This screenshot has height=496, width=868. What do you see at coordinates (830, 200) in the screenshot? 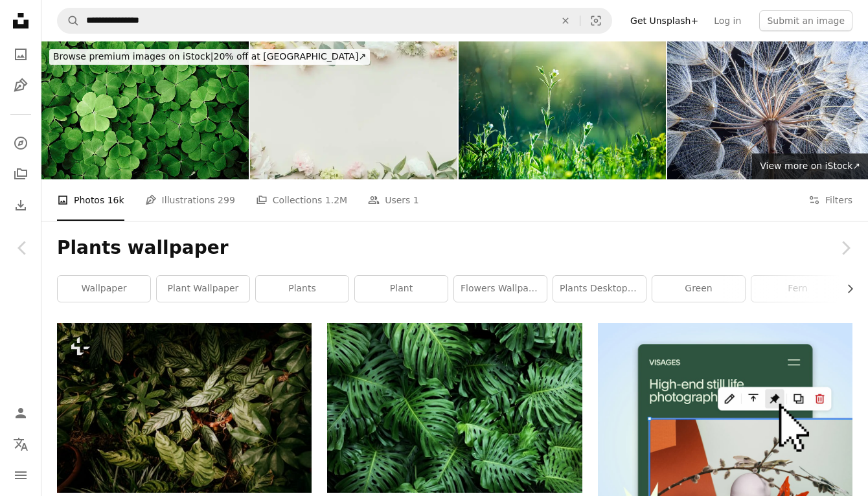
I see `button: Filters` at bounding box center [830, 200].